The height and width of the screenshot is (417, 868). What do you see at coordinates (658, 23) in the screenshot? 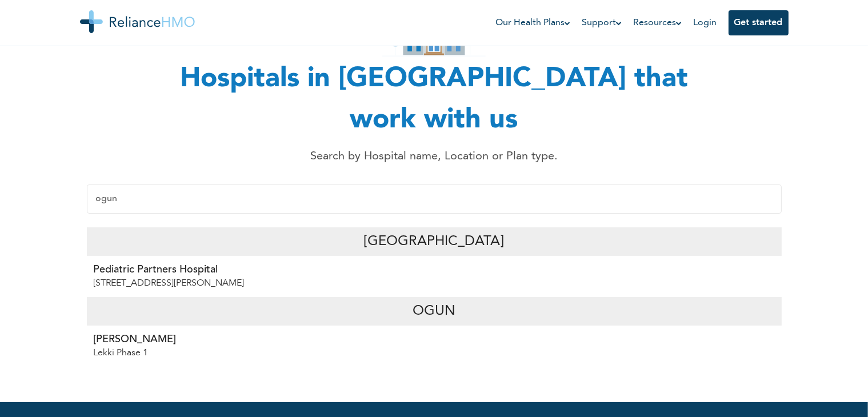
I see `a: Resources` at bounding box center [658, 23].